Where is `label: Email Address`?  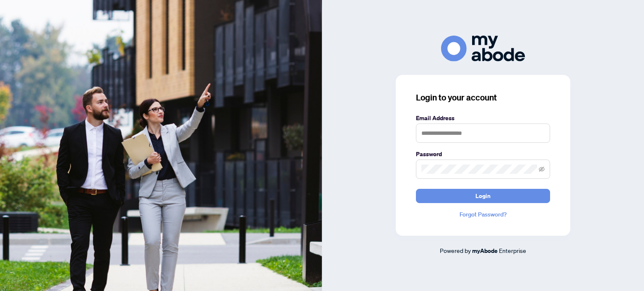
label: Email Address is located at coordinates (483, 118).